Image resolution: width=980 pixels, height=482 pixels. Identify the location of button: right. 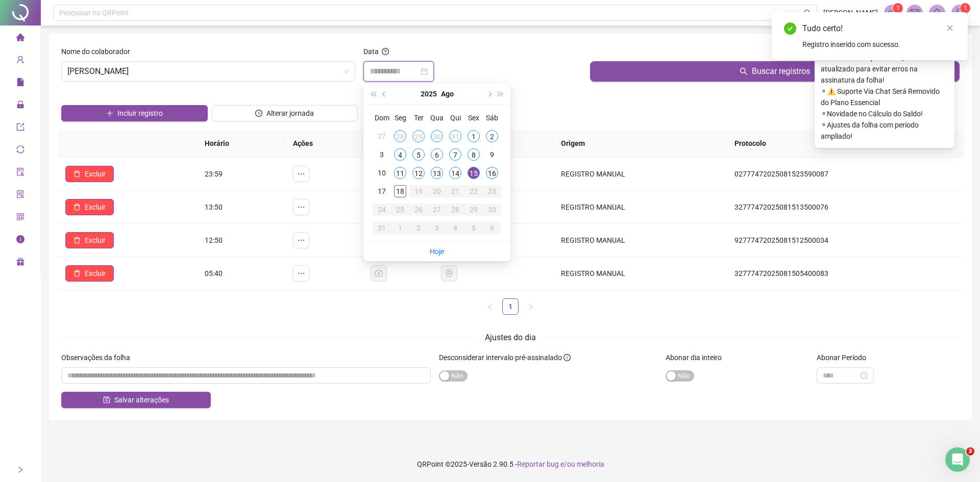
(531, 307).